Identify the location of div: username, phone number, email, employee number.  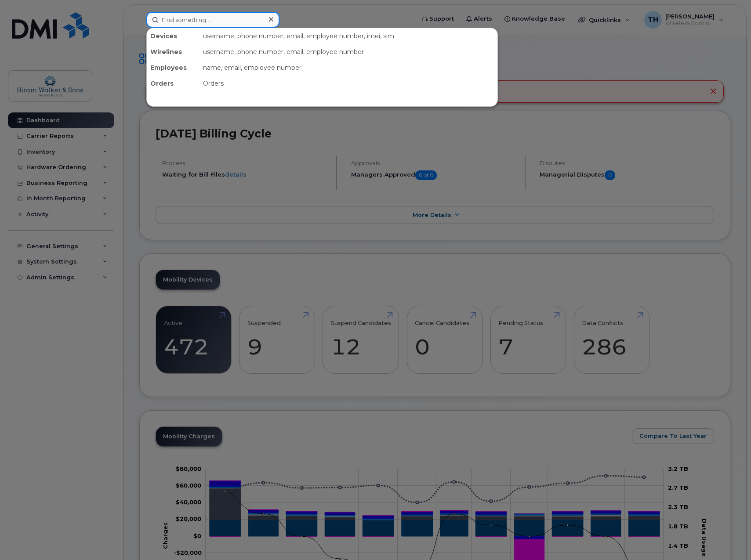
(348, 52).